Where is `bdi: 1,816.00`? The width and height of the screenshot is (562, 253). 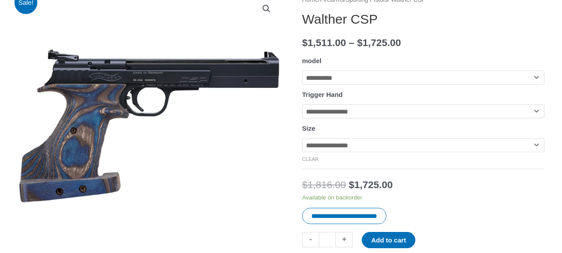
bdi: 1,816.00 is located at coordinates (324, 185).